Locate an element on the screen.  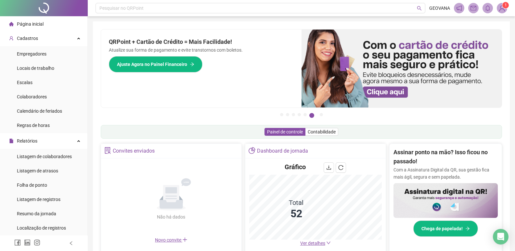
span: Empregadores is located at coordinates (32, 54).